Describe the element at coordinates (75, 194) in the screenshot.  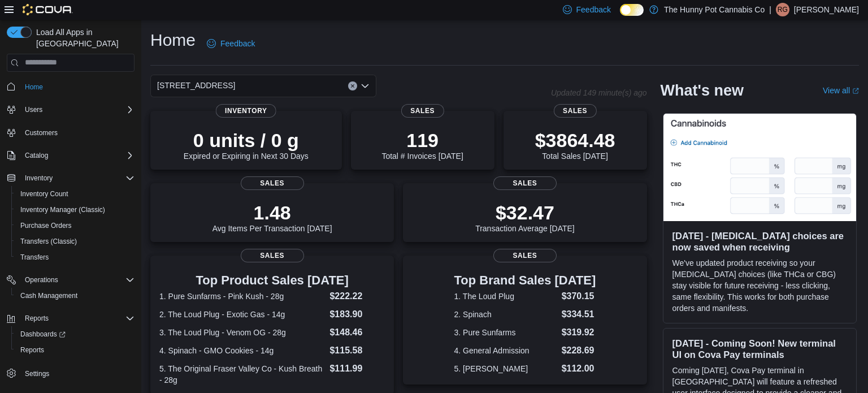
I see `button: Inventory Count` at that location.